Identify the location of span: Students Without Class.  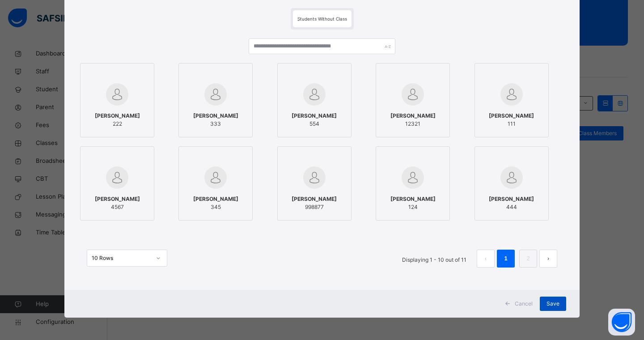
(322, 19).